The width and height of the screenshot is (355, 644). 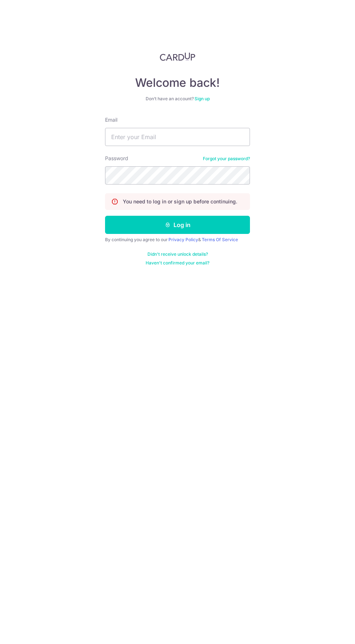 What do you see at coordinates (183, 240) in the screenshot?
I see `a: Privacy Policy` at bounding box center [183, 240].